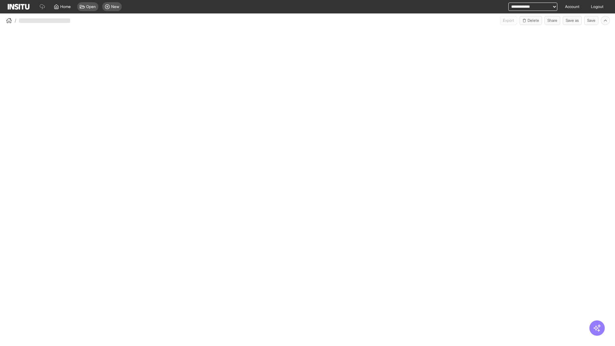 Image resolution: width=615 pixels, height=346 pixels. Describe the element at coordinates (591, 21) in the screenshot. I see `button: Save` at that location.